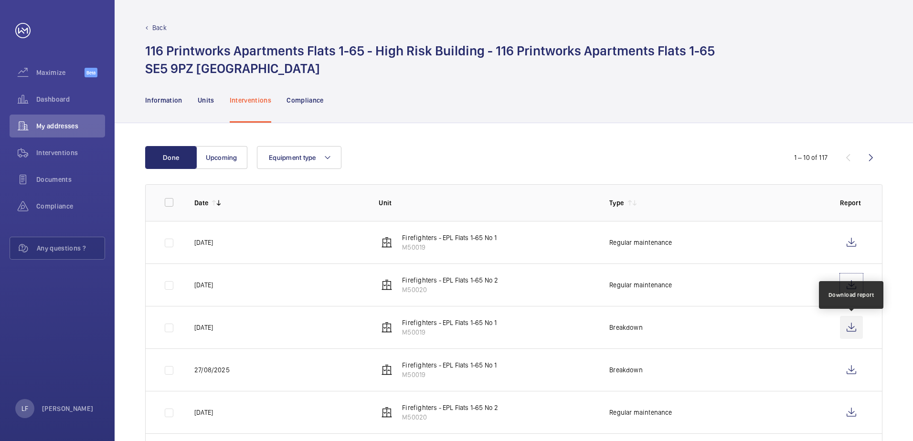 The height and width of the screenshot is (441, 913). What do you see at coordinates (486, 203) in the screenshot?
I see `p: Unit` at bounding box center [486, 203].